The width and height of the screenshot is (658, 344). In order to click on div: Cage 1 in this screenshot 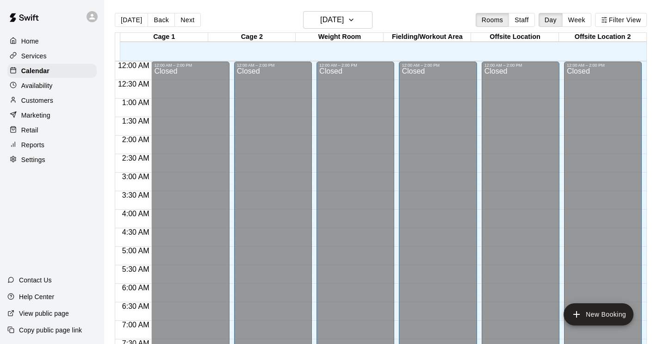, I will do `click(164, 37)`.